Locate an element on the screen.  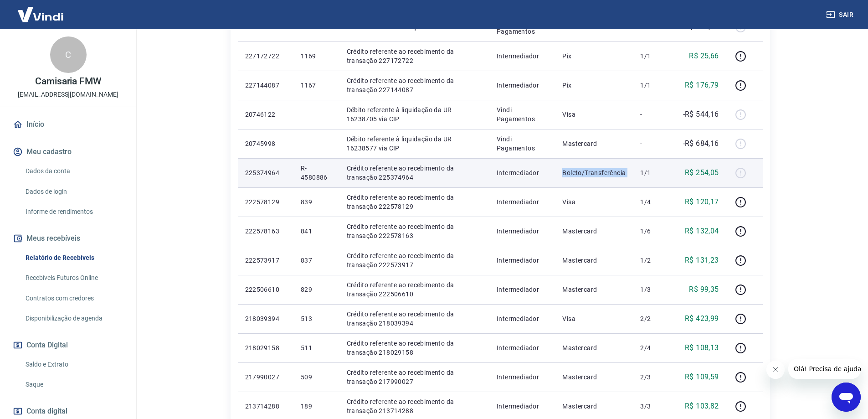
p: 2/3 is located at coordinates (654, 378).